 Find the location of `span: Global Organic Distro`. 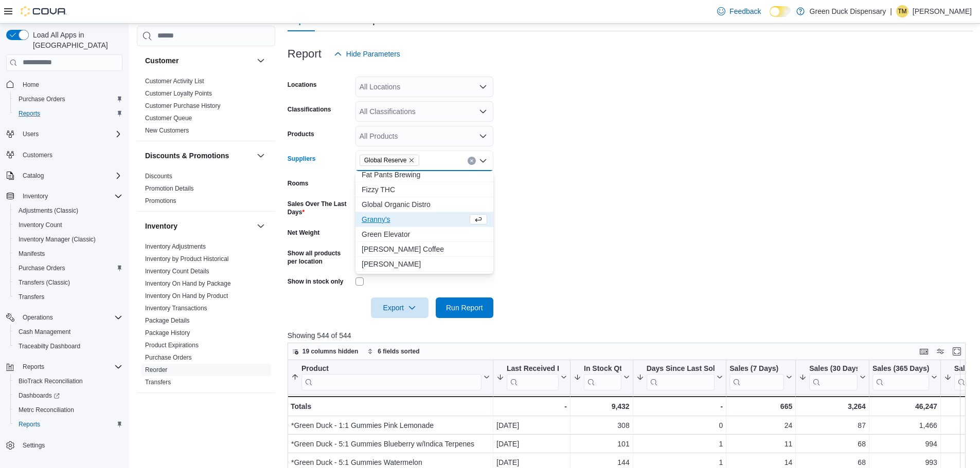

span: Global Organic Distro is located at coordinates (425, 205).